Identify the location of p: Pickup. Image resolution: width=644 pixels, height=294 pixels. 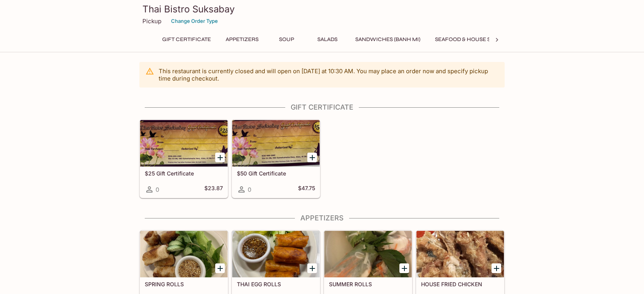
(151, 21).